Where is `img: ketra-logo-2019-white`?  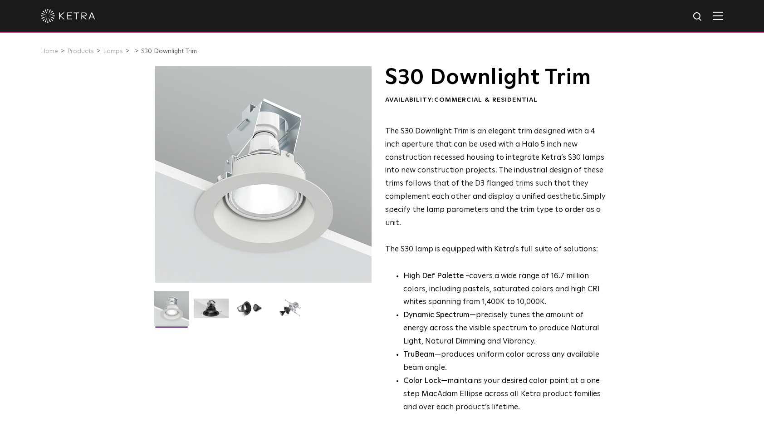 img: ketra-logo-2019-white is located at coordinates (68, 16).